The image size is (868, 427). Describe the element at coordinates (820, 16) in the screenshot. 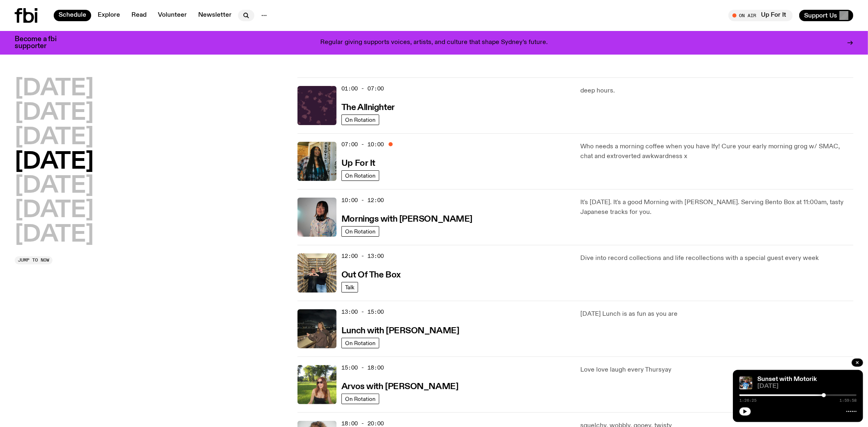

I see `span: Support Us` at that location.